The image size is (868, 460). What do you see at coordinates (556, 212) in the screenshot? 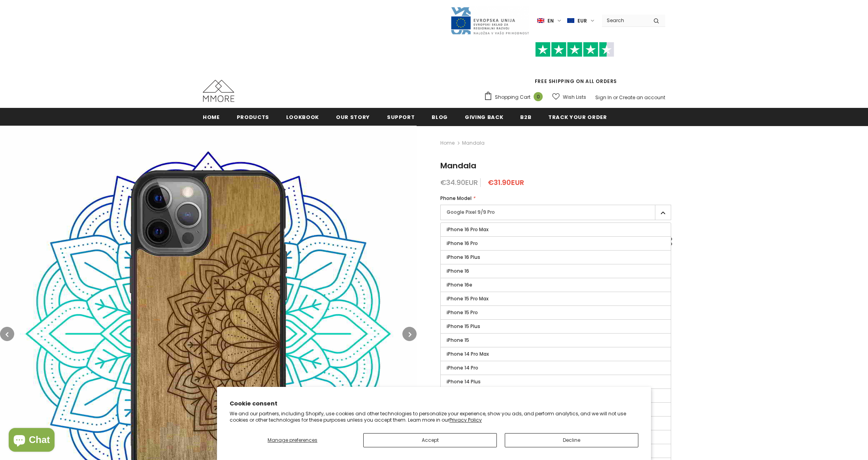
I see `label: Google Pixel 9/9 Pro` at bounding box center [556, 212].